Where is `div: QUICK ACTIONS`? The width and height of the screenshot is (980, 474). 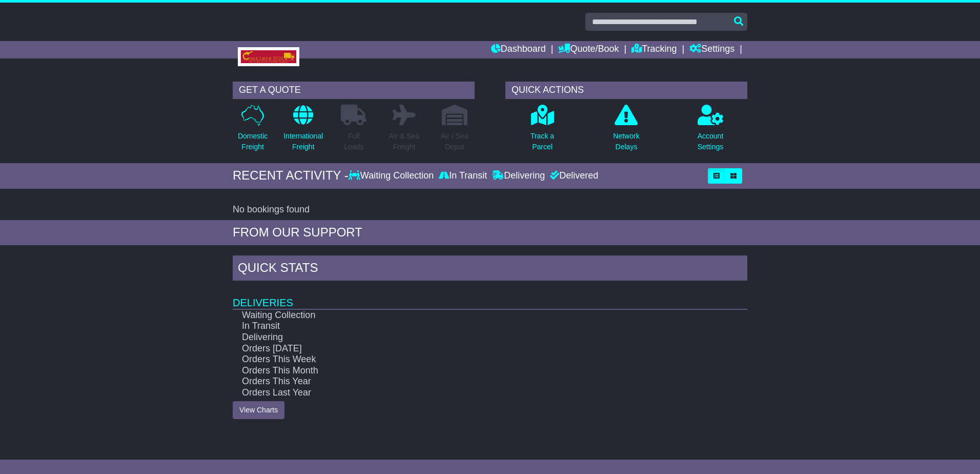
div: QUICK ACTIONS is located at coordinates (627, 90).